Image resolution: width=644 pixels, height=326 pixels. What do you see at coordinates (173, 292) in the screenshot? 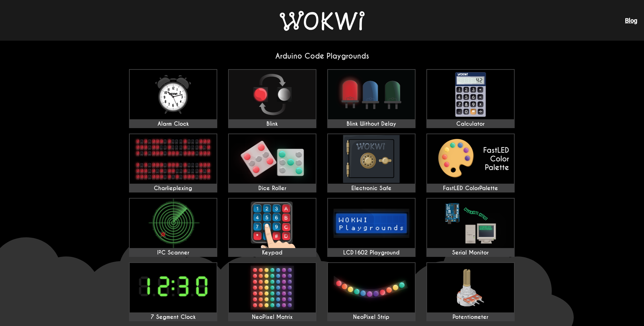
I see `a: 7 Segment Clock` at bounding box center [173, 292].